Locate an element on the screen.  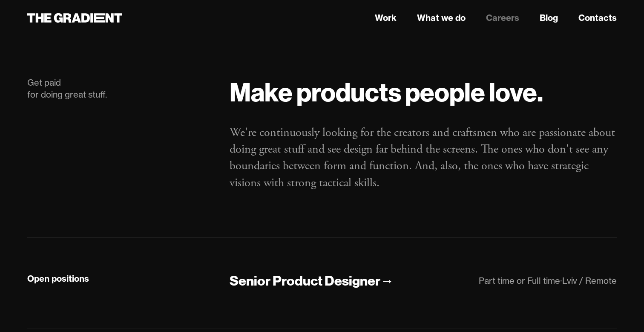
a: Senior Product Designer→ is located at coordinates (312, 281).